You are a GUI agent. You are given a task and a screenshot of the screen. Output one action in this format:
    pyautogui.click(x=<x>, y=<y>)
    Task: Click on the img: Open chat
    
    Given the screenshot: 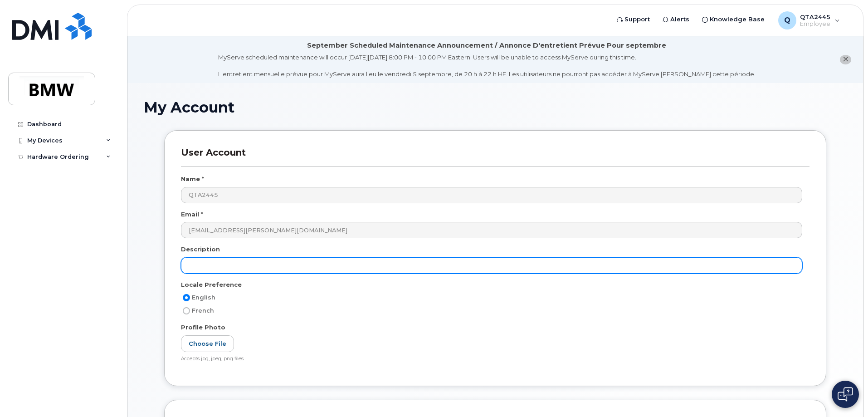 What is the action you would take?
    pyautogui.click(x=846, y=395)
    